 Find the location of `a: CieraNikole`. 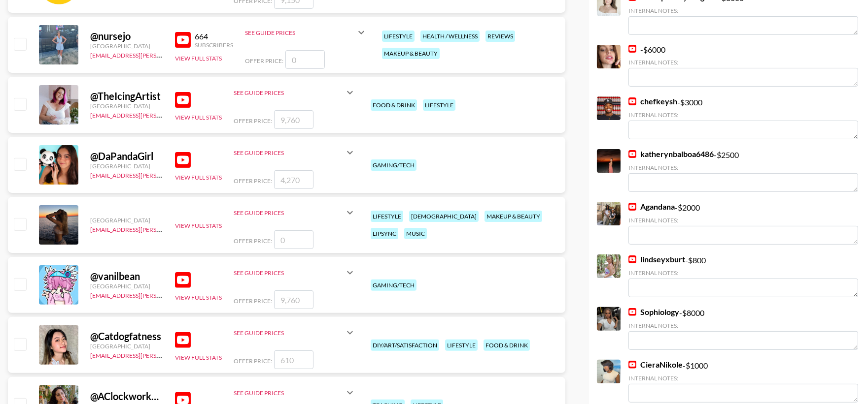

a: CieraNikole is located at coordinates (656, 365).